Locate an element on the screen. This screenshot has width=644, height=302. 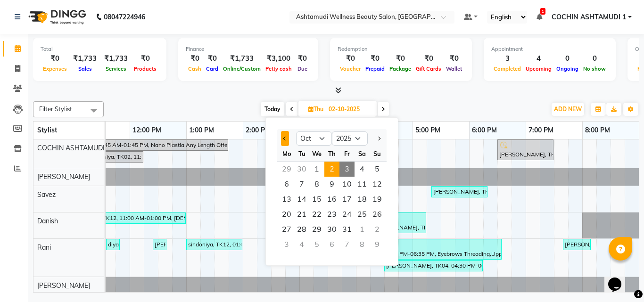
div: Wednesday, October 1, 2025 is located at coordinates (317, 169).